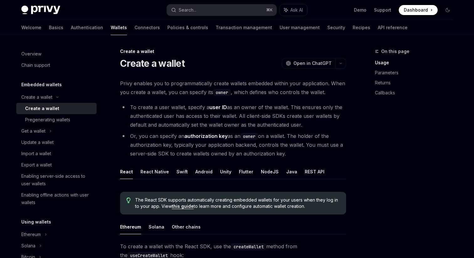 The height and width of the screenshot is (258, 474). Describe the element at coordinates (31, 28) in the screenshot. I see `a: Welcome` at that location.